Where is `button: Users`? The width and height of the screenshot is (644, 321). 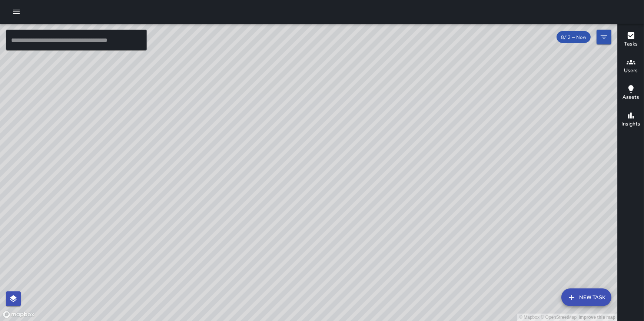 button: Users is located at coordinates (631, 66).